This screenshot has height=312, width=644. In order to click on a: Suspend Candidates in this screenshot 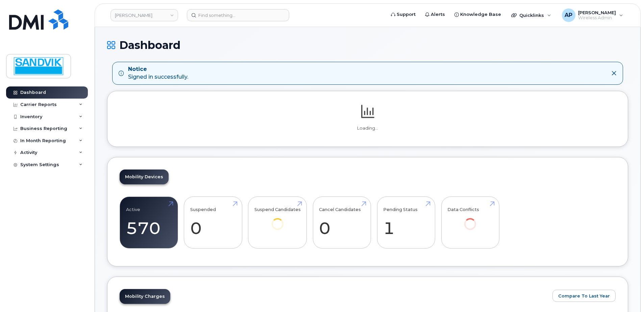, I will do `click(277, 220)`.